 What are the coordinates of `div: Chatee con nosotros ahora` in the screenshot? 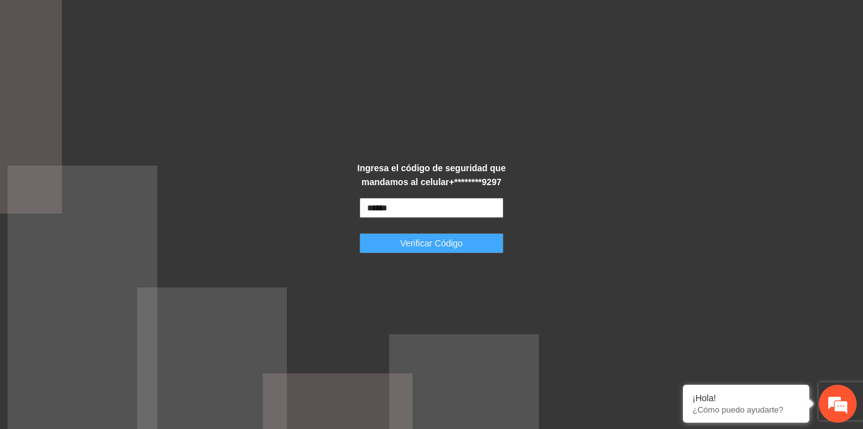 It's located at (139, 73).